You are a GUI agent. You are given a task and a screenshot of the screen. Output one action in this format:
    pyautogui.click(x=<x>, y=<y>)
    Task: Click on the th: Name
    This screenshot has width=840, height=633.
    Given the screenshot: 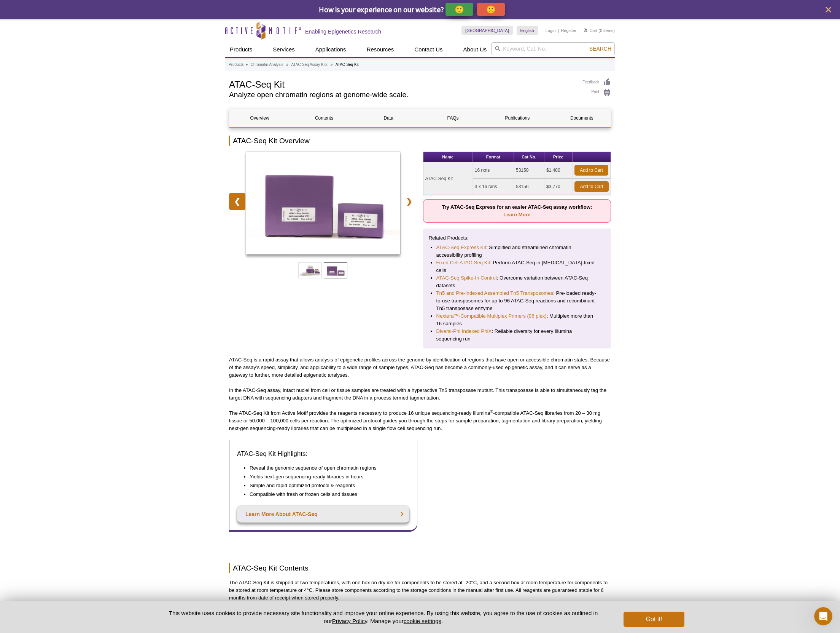 What is the action you would take?
    pyautogui.click(x=448, y=157)
    